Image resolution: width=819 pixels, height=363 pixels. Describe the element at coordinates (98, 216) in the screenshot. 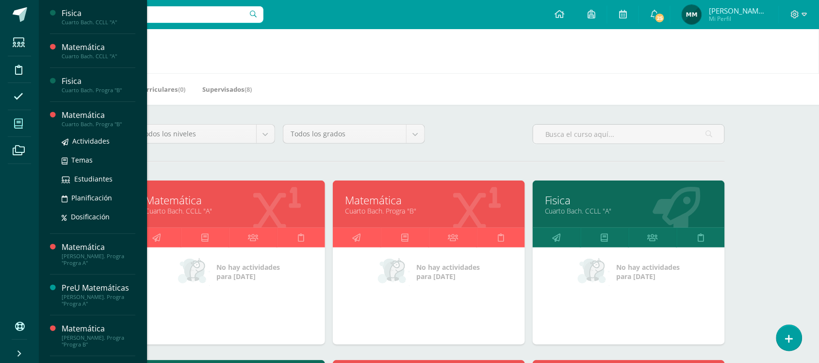

I see `a: Dosificación` at that location.